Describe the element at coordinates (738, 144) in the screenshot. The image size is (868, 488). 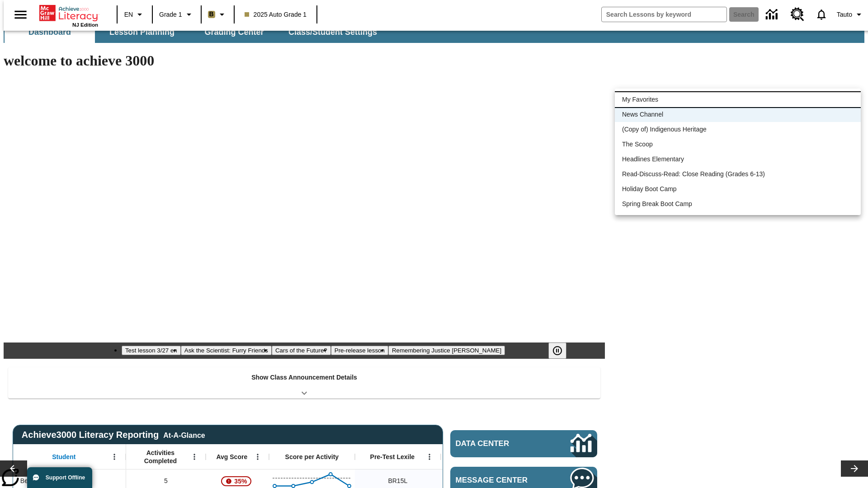
I see `li: The Scoop` at that location.